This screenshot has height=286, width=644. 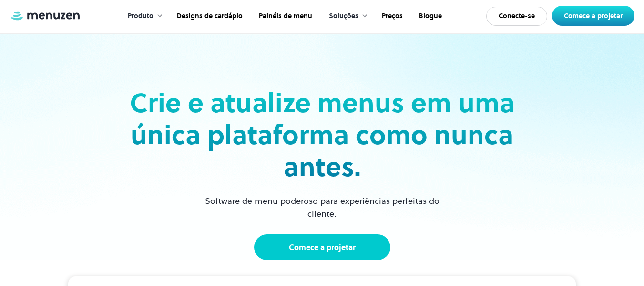 I want to click on font: Preços, so click(x=392, y=16).